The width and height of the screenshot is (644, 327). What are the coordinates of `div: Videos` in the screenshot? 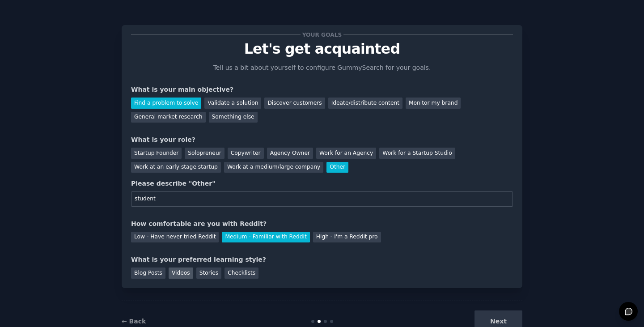 It's located at (181, 273).